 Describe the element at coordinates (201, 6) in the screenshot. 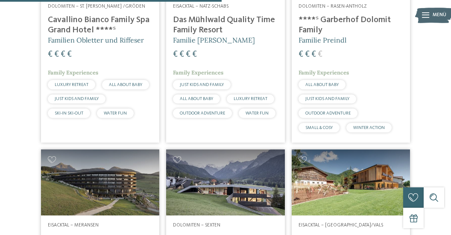

I see `span: Eisacktal – Natz-Schabs` at that location.